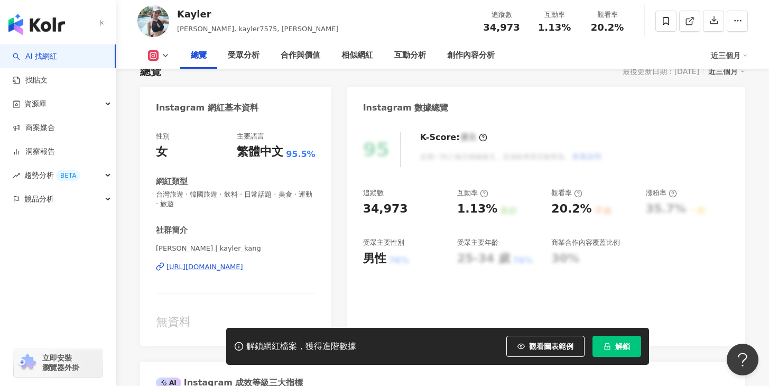  I want to click on span: rise, so click(16, 176).